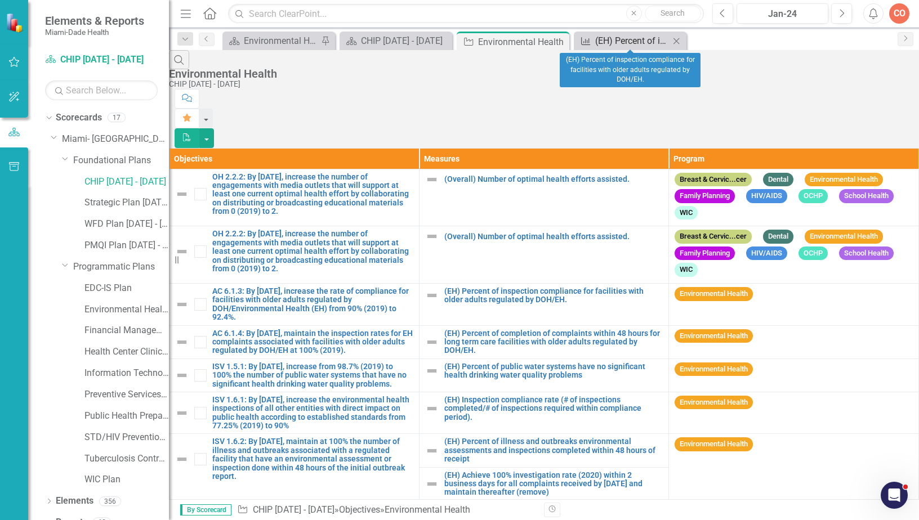  Describe the element at coordinates (95, 32) in the screenshot. I see `small: Miami-Dade Health` at that location.